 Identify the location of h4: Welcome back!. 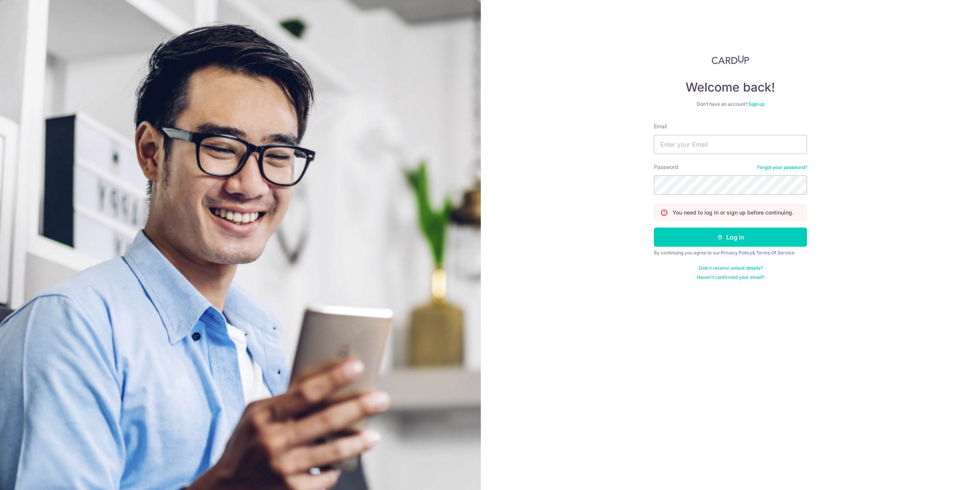
(731, 88).